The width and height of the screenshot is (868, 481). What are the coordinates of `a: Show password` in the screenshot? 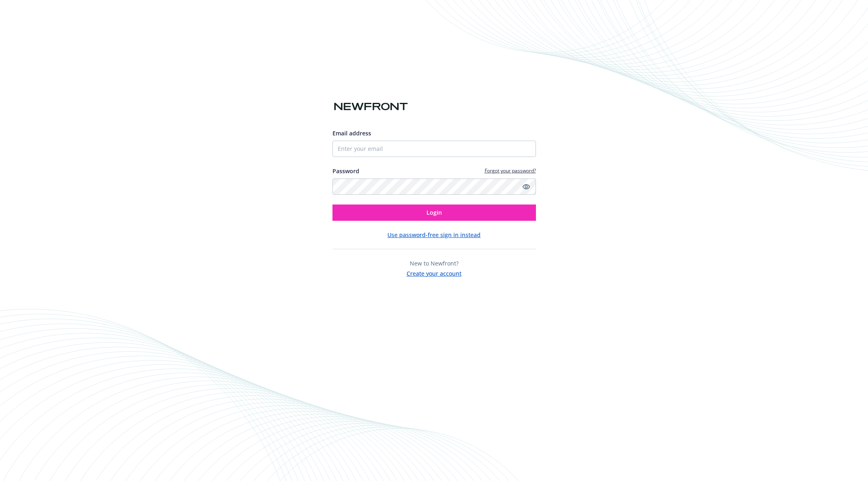 It's located at (526, 187).